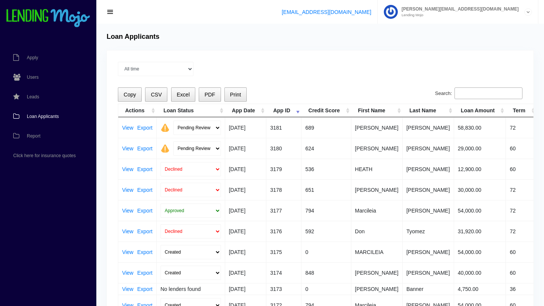  Describe the element at coordinates (133, 37) in the screenshot. I see `h4: Loan Applicants` at that location.